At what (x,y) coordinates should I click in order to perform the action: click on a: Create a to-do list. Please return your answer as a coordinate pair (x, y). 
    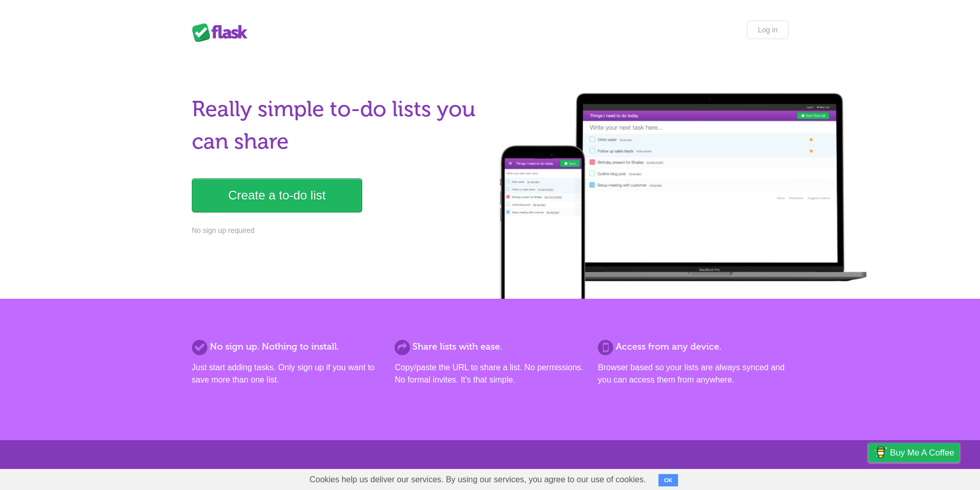
    Looking at the image, I should click on (277, 195).